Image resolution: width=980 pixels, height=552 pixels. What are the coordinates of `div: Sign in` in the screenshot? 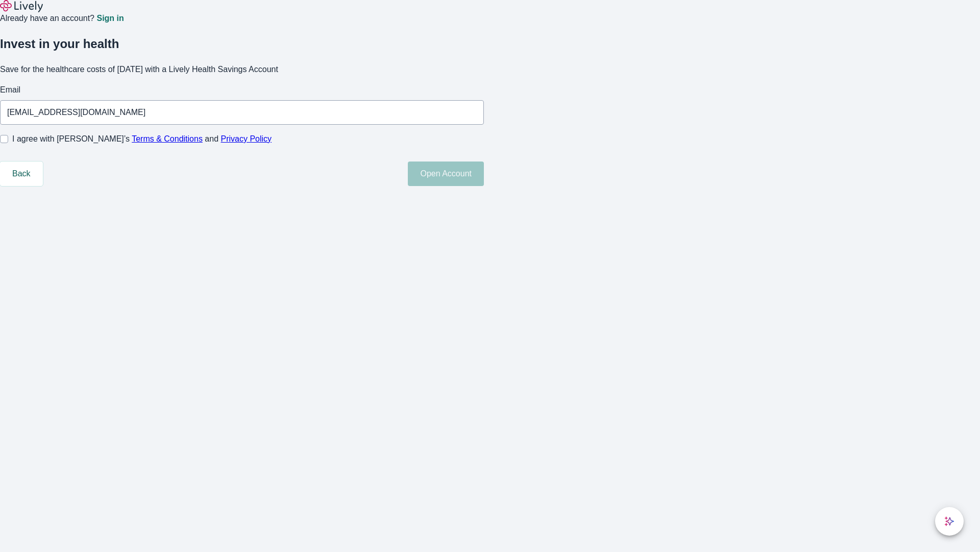 It's located at (110, 18).